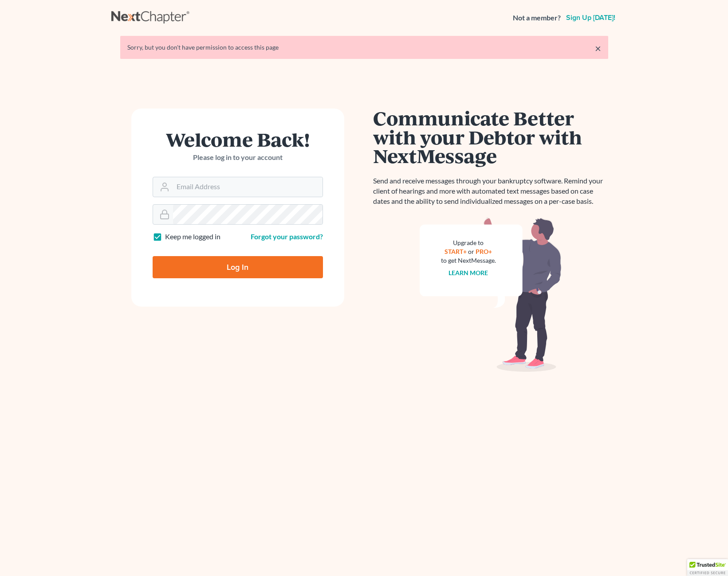 This screenshot has height=576, width=728. I want to click on a: START+, so click(456, 251).